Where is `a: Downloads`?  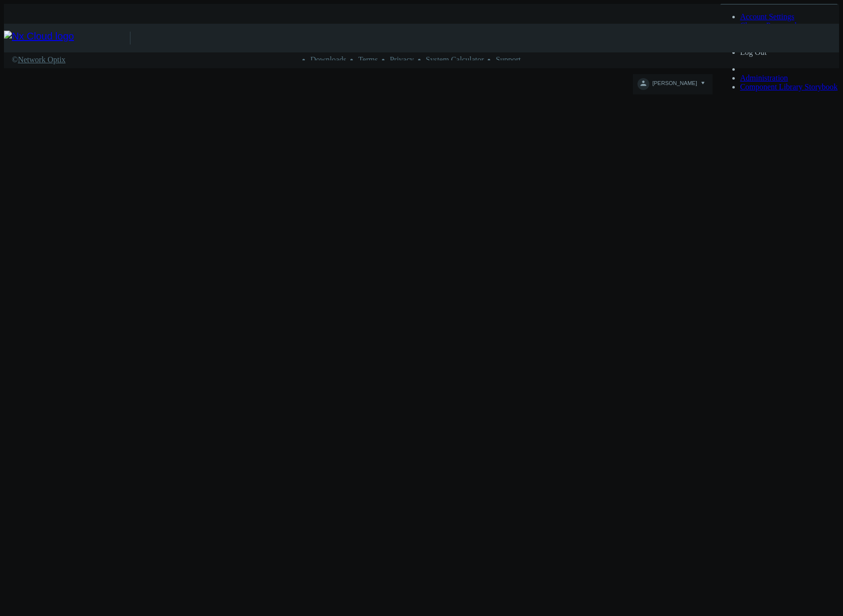
a: Downloads is located at coordinates (328, 59).